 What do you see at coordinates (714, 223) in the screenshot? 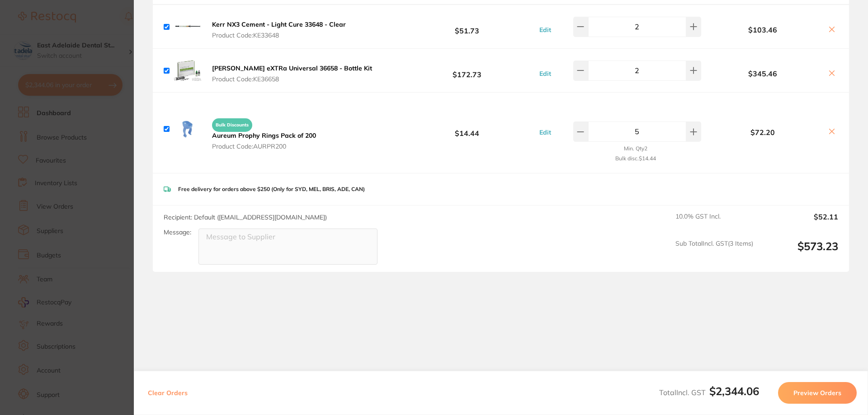
I see `span: 10.0 % GST Incl.` at bounding box center [714, 223].